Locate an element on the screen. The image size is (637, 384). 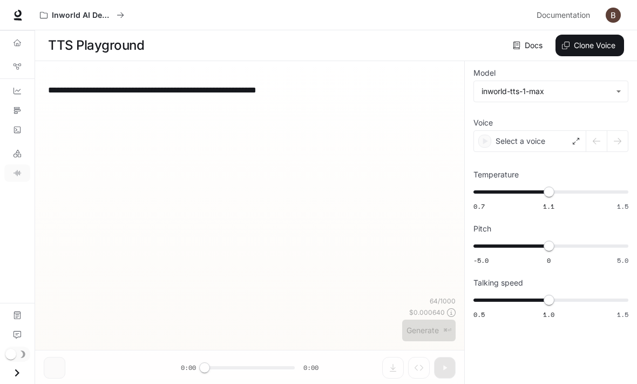
p: 64 / 1000 is located at coordinates (443, 300).